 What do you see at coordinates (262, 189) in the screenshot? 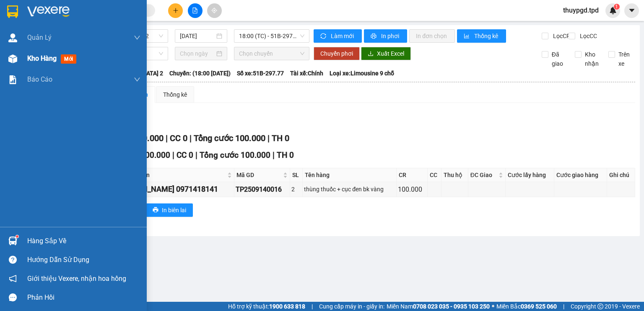
I see `td: TP2509140016` at bounding box center [262, 189].